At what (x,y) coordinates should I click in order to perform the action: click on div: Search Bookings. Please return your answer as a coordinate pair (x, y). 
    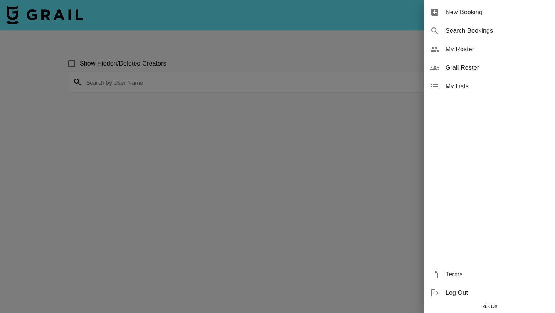
    Looking at the image, I should click on (490, 31).